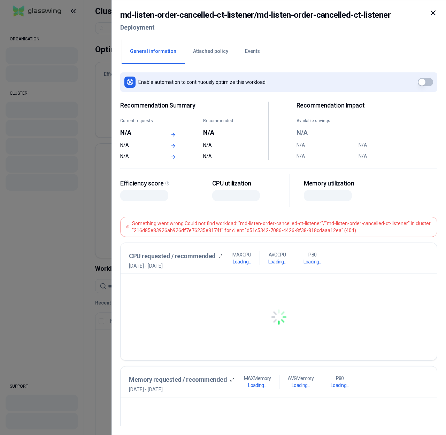  I want to click on div: Memory utilization, so click(340, 184).